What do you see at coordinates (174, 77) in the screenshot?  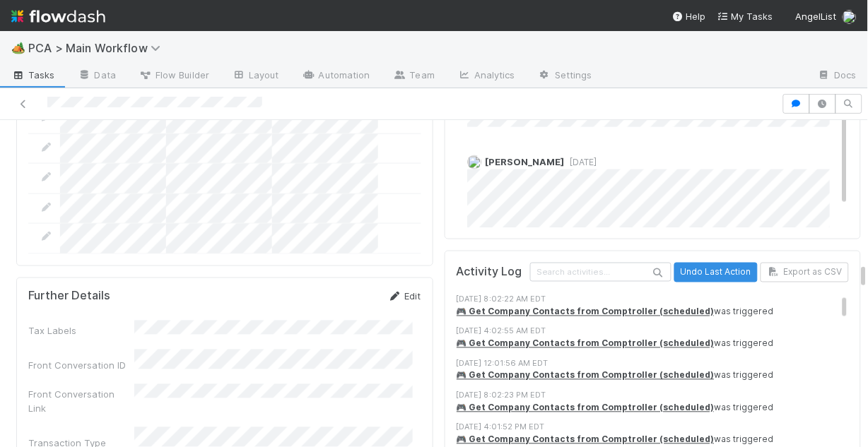 I see `a: Flow Builder` at bounding box center [174, 77].